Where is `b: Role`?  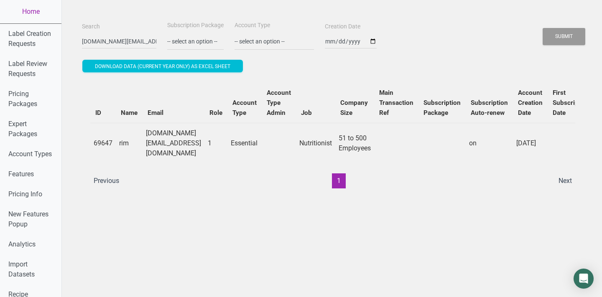
b: Role is located at coordinates (216, 113).